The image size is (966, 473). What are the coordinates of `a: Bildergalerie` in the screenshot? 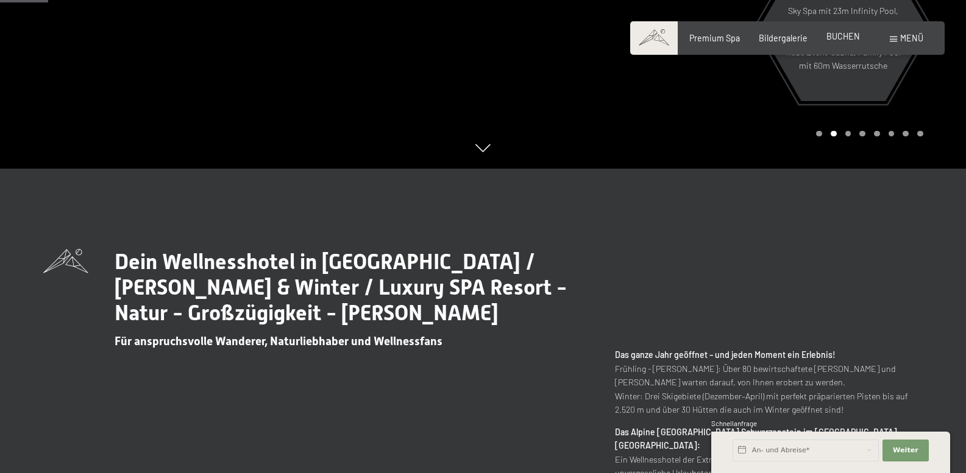 It's located at (783, 38).